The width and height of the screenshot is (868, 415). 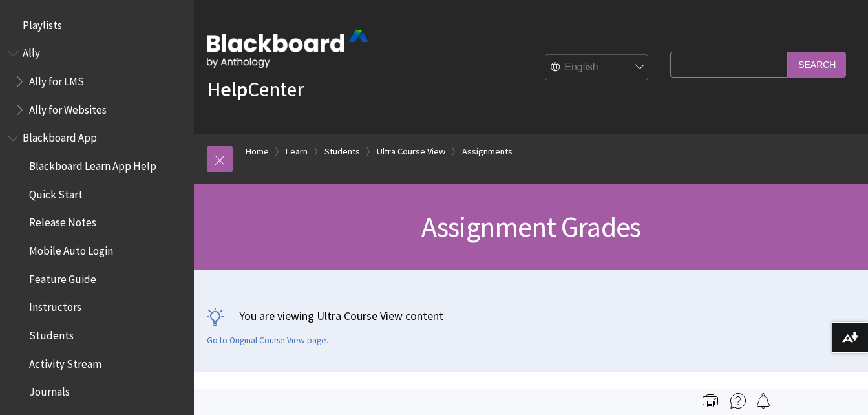 What do you see at coordinates (62, 221) in the screenshot?
I see `span: Release Notes` at bounding box center [62, 221].